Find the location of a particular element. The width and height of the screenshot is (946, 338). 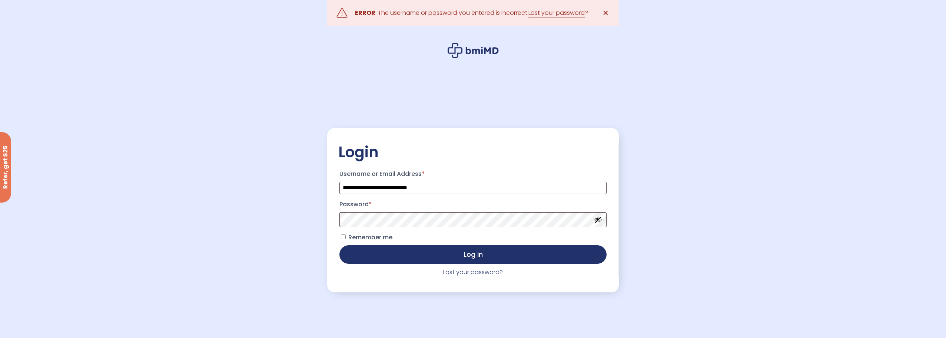

button: Log in is located at coordinates (473, 254).